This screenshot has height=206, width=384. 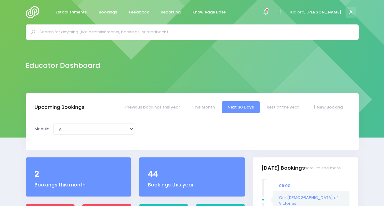 I want to click on h2: Educator Dashboard, so click(x=63, y=65).